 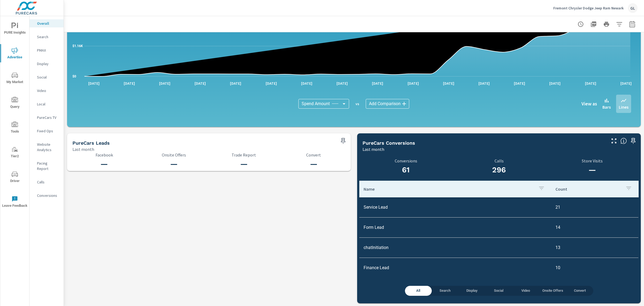 I want to click on div: Website Analytics, so click(x=46, y=147).